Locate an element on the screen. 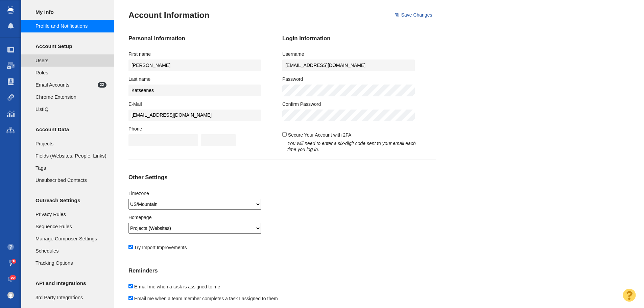  span: Email me when a team member completes a task I assigned to them is located at coordinates (206, 298).